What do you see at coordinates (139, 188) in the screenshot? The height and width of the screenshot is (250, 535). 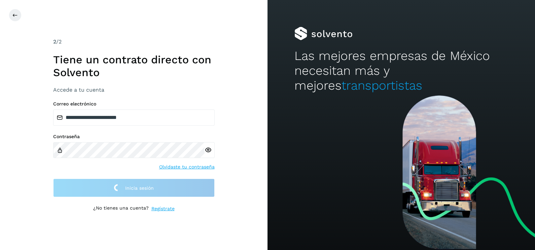 I see `span: Inicia sesión` at bounding box center [139, 188].